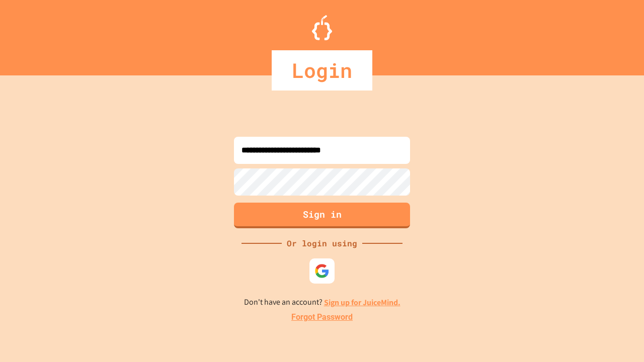 This screenshot has height=362, width=644. I want to click on button: Sign in, so click(322, 216).